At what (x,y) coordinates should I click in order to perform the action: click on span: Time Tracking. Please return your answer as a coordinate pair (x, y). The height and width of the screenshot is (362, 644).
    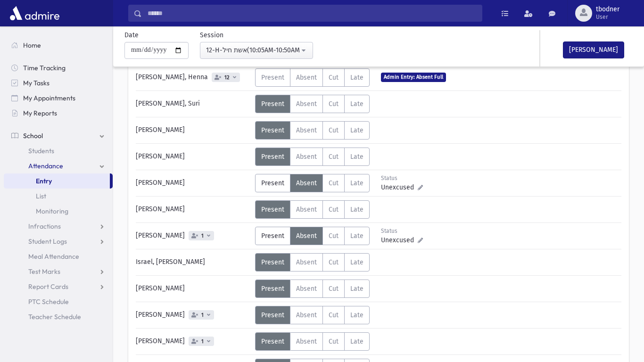
    Looking at the image, I should click on (44, 68).